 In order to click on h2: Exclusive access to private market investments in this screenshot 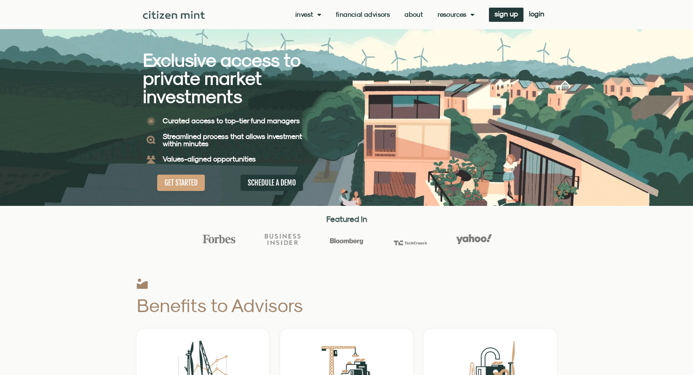, I will do `click(232, 78)`.